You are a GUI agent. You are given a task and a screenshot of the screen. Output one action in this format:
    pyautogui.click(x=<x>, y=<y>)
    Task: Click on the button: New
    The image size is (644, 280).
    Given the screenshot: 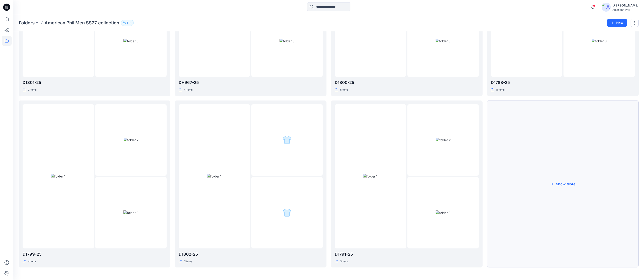 What is the action you would take?
    pyautogui.click(x=617, y=23)
    